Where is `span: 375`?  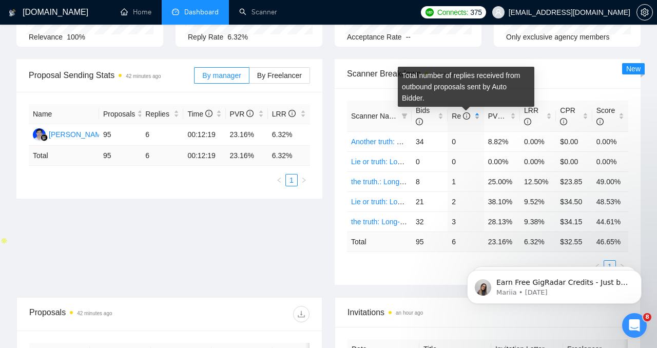
span: 375 is located at coordinates (476, 12).